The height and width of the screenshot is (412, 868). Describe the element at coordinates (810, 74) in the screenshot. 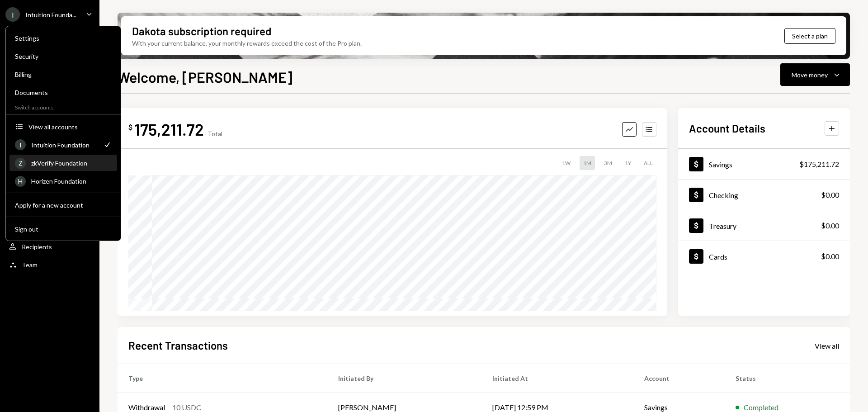

I see `div: Move money` at that location.